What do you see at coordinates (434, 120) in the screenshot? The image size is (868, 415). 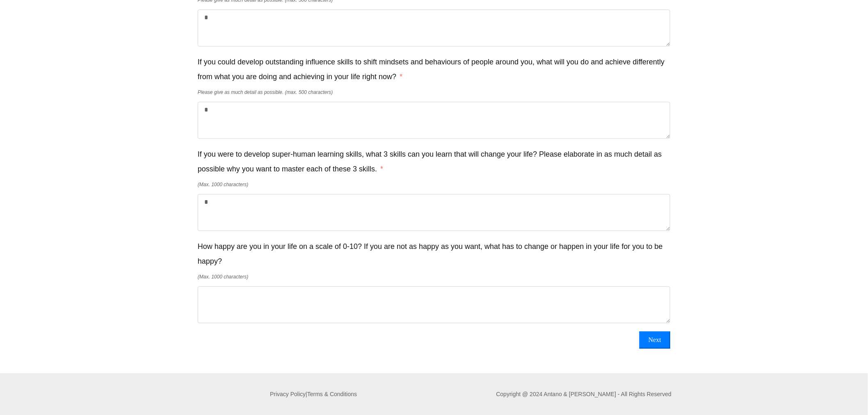 I see `textarea: If you could develop outstanding influence skills to shift mindsets and behaviours of people arou...` at bounding box center [434, 120].